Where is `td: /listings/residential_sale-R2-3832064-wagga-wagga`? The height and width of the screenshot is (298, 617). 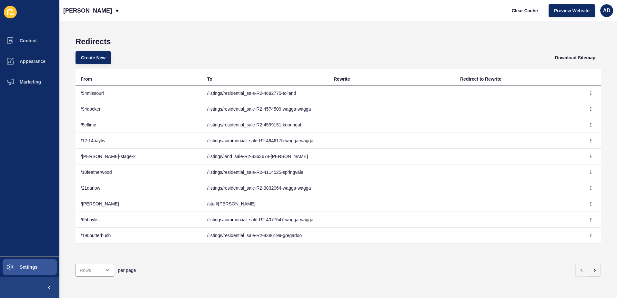
td: /listings/residential_sale-R2-3832064-wagga-wagga is located at coordinates (265, 188).